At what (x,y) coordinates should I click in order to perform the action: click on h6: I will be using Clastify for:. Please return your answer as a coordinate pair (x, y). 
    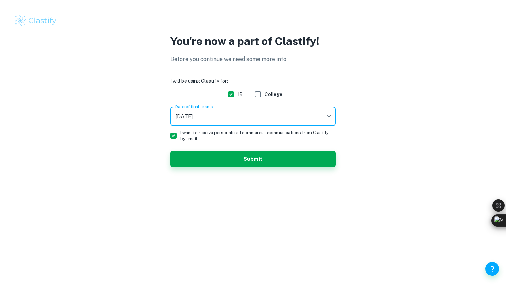
    Looking at the image, I should click on (253, 81).